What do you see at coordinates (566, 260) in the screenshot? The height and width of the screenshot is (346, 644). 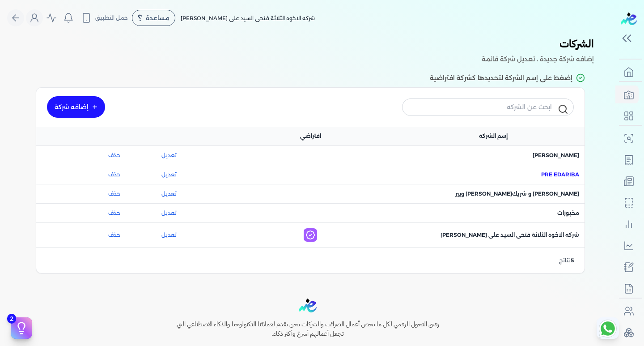 I see `p: نتائج` at bounding box center [566, 260].